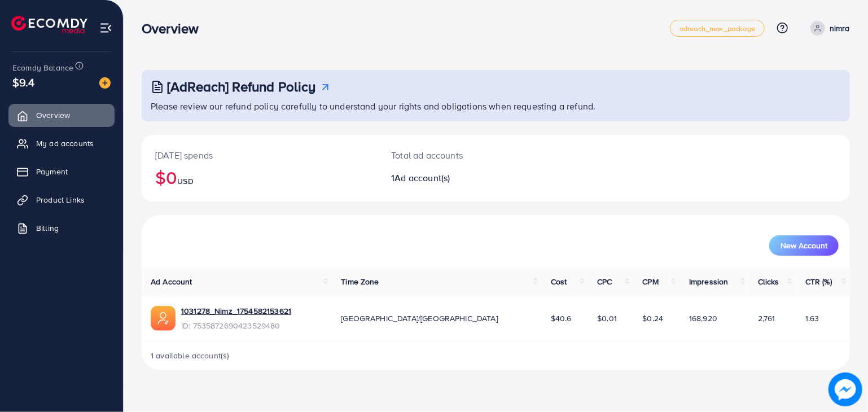 The height and width of the screenshot is (412, 868). I want to click on a: Billing, so click(61, 228).